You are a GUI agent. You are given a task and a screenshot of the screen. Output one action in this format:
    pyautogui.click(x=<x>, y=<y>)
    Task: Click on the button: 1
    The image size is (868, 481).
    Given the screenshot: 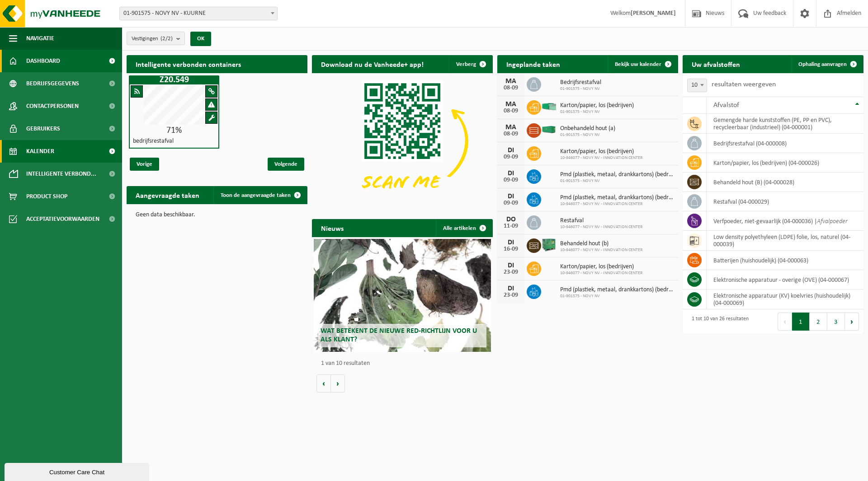 What is the action you would take?
    pyautogui.click(x=800, y=322)
    